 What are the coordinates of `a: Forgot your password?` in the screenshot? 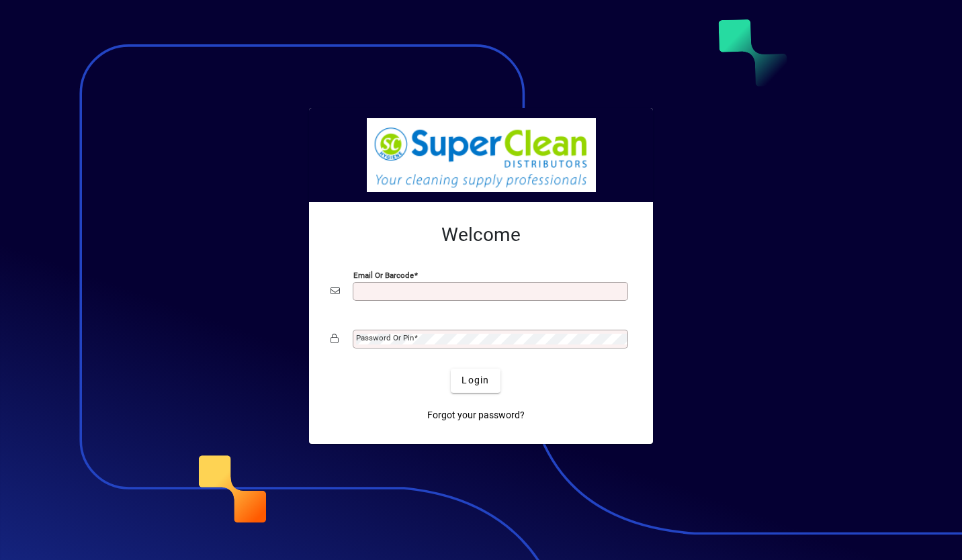 It's located at (476, 416).